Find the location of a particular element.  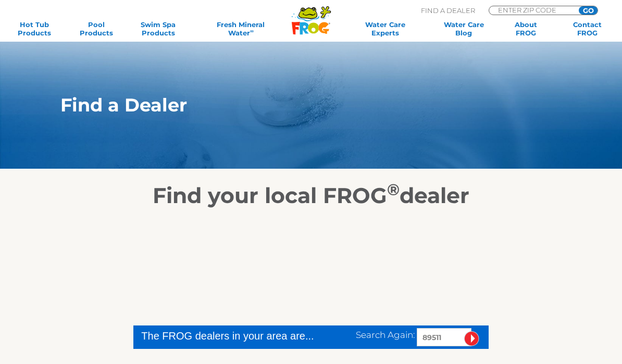

a: AboutFROG is located at coordinates (525, 28).